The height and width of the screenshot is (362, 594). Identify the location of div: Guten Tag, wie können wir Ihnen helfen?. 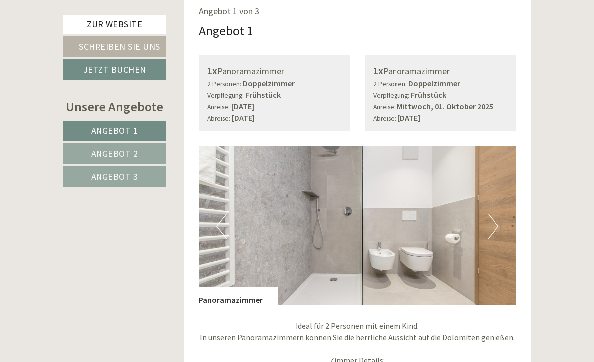
(83, 42).